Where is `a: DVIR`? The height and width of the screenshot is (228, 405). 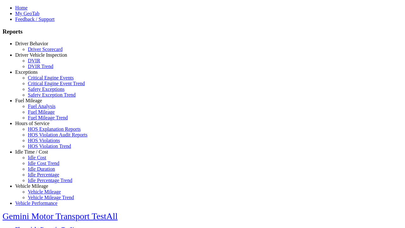
a: DVIR is located at coordinates (34, 60).